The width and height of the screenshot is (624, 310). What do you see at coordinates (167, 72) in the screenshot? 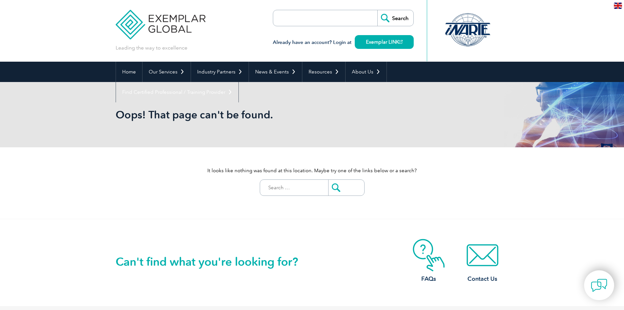
I see `a: Our Services` at bounding box center [167, 72].